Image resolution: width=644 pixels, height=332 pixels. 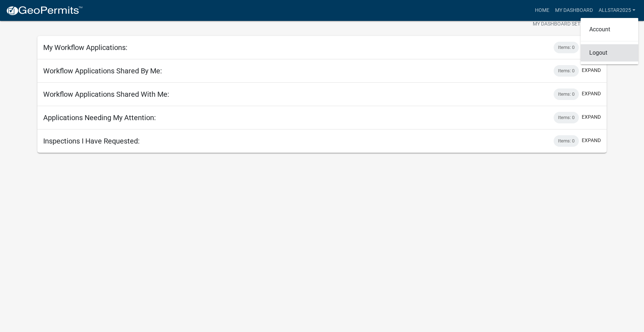 I want to click on h5: My Workflow Applications:, so click(x=85, y=47).